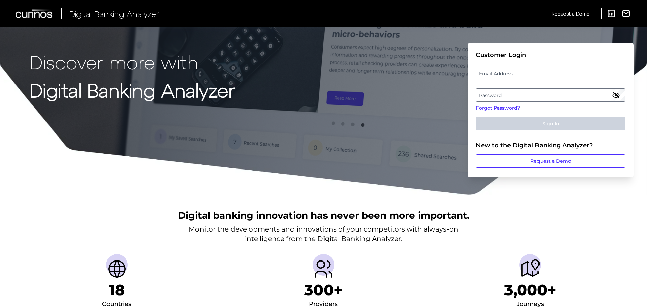 This screenshot has height=307, width=647. Describe the element at coordinates (551, 145) in the screenshot. I see `div: New to the Digital Banking Analyzer?` at that location.